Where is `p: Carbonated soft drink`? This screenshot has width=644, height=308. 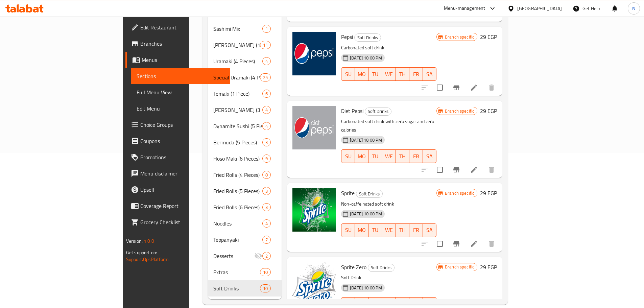 p: Carbonated soft drink is located at coordinates (389, 48).